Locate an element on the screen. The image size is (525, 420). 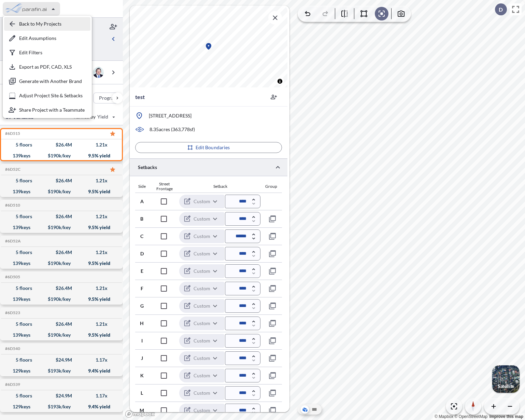
a: Mapbox is located at coordinates (444, 417).